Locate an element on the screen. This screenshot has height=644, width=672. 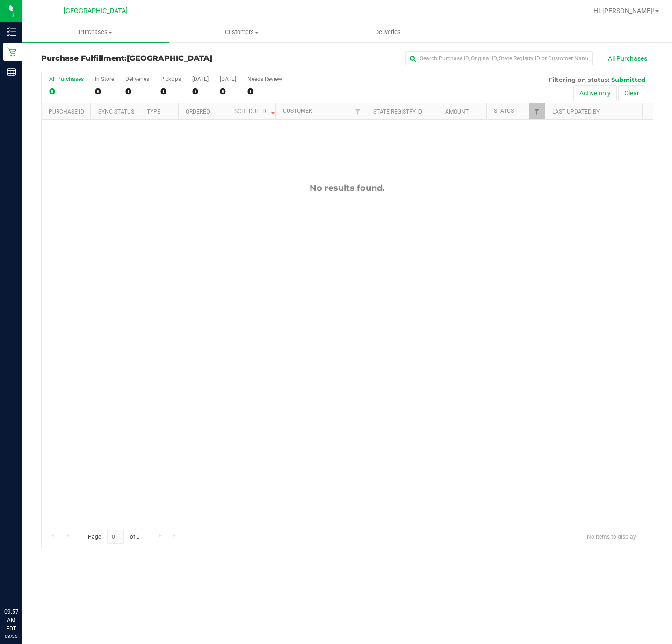
p: 08/25 is located at coordinates (11, 636).